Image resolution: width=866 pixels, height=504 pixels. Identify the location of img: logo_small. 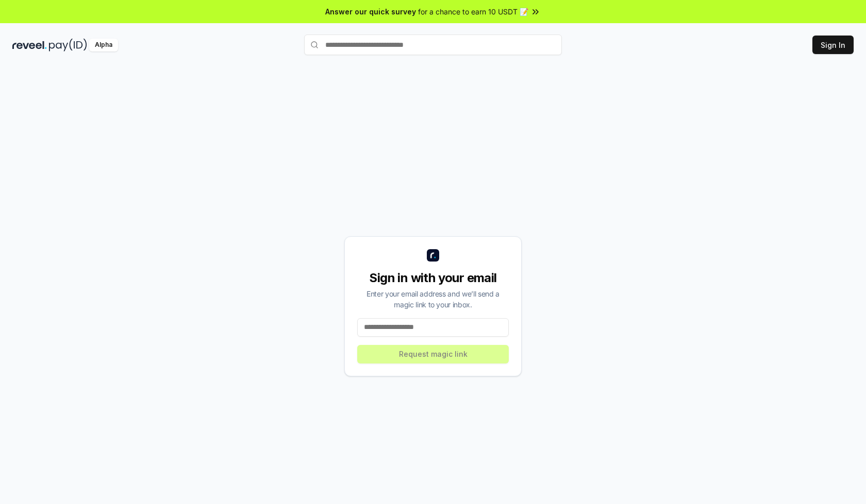
(433, 256).